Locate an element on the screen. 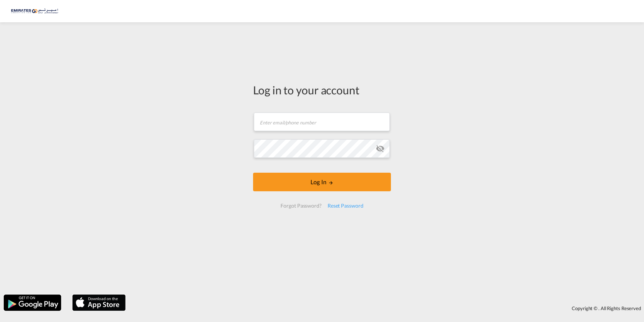  button: LOGIN is located at coordinates (322, 182).